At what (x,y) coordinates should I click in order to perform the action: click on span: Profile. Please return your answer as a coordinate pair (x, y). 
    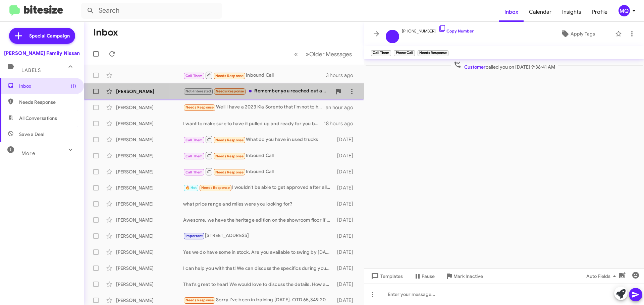
    Looking at the image, I should click on (600, 12).